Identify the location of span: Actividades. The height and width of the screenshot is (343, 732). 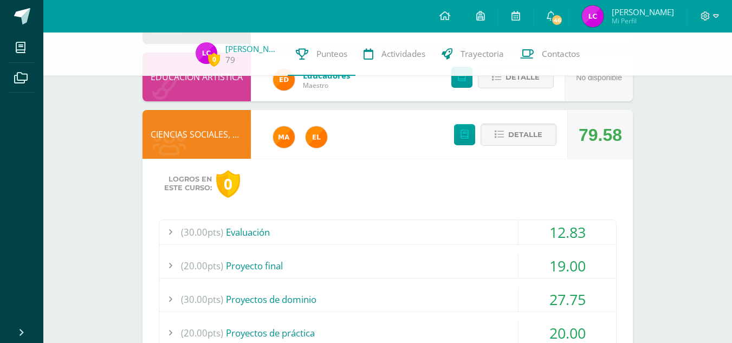
(403, 54).